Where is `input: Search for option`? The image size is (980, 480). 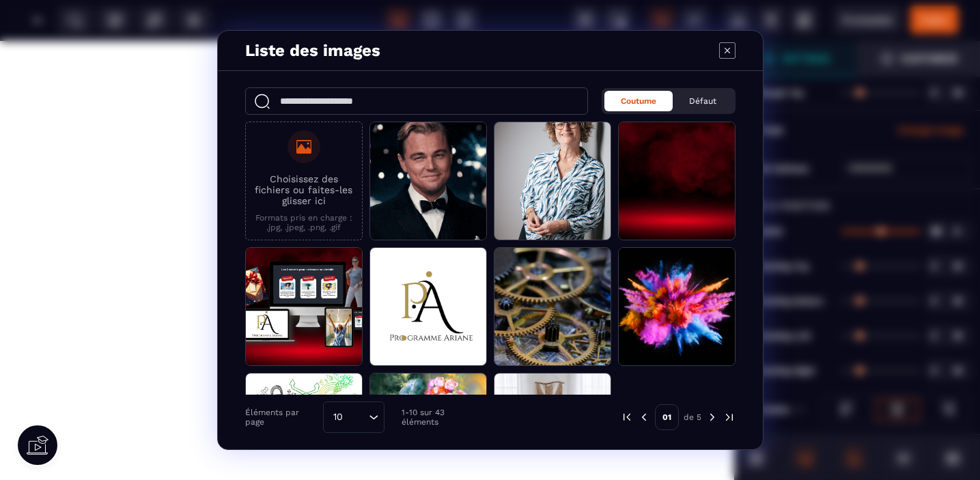 input: Search for option is located at coordinates (356, 417).